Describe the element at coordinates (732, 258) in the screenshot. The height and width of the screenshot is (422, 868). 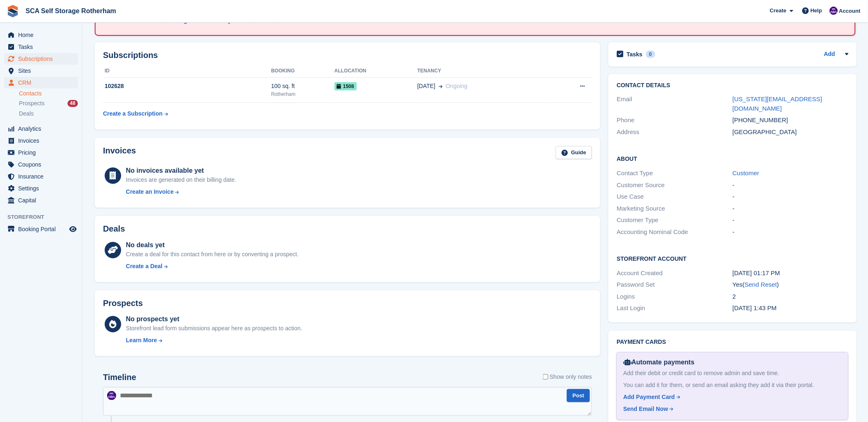
I see `h2: Storefront Account` at that location.